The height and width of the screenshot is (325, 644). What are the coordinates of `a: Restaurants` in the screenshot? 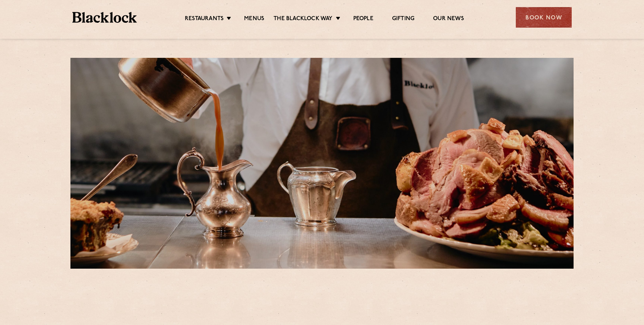 It's located at (204, 19).